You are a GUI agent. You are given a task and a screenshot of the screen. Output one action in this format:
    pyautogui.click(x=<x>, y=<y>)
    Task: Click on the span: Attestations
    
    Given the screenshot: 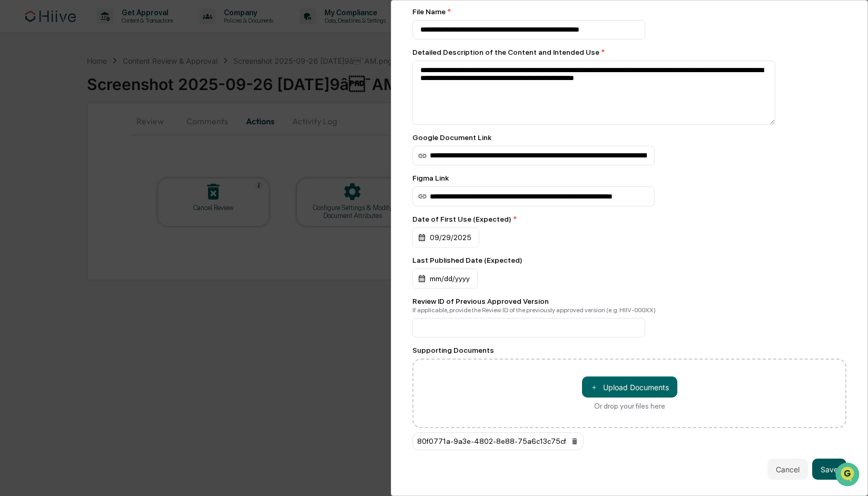 What is the action you would take?
    pyautogui.click(x=108, y=138)
    